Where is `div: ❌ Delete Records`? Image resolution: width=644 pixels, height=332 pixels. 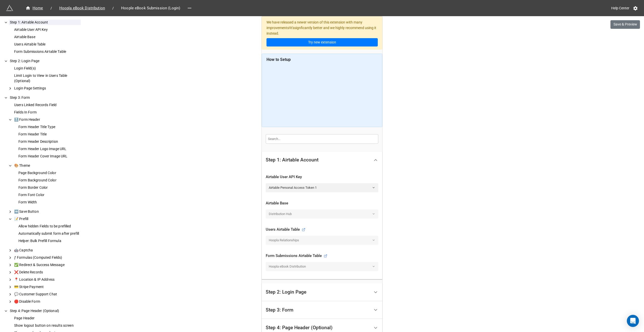
div: ❌ Delete Records is located at coordinates (47, 272).